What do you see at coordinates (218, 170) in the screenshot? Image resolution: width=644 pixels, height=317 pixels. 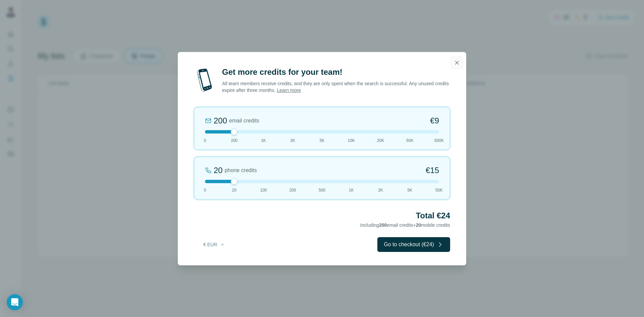 I see `div: 20` at bounding box center [218, 170].